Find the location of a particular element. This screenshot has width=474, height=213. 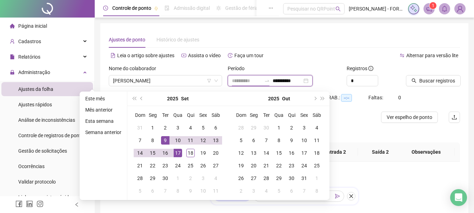

span: swap is located at coordinates (402, 55).